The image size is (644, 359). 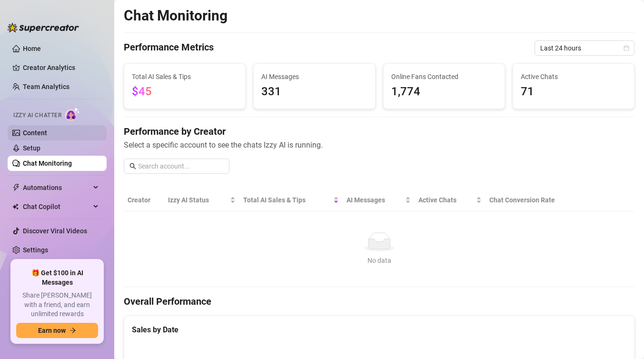 I want to click on span: 1,774, so click(x=444, y=92).